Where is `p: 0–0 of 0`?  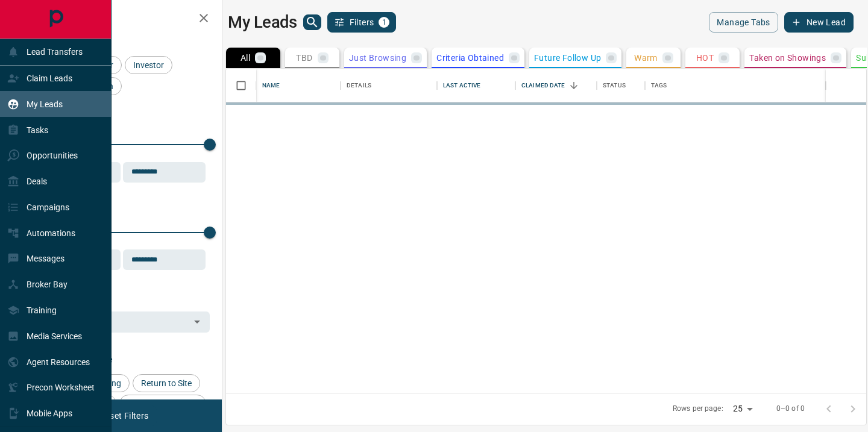 p: 0–0 of 0 is located at coordinates (790, 408).